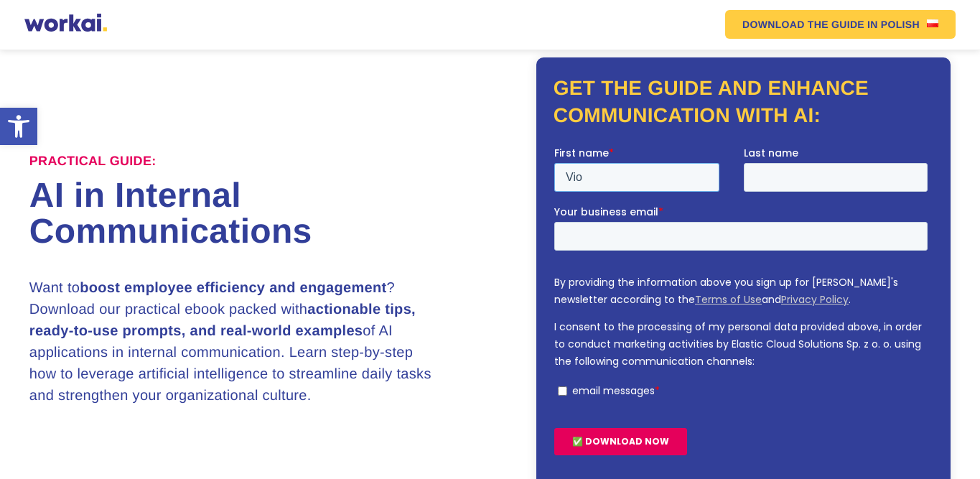 This screenshot has height=479, width=980. What do you see at coordinates (260, 214) in the screenshot?
I see `h1: AI in Internal Communications` at bounding box center [260, 214].